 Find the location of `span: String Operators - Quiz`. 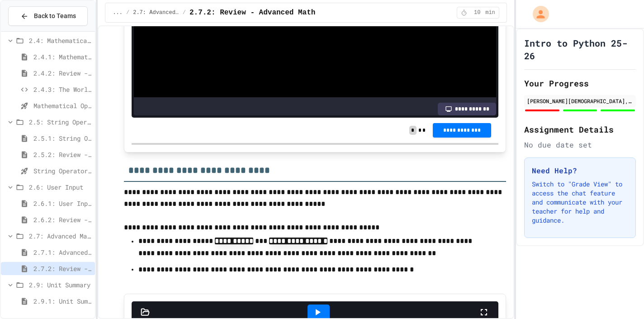

span: String Operators - Quiz is located at coordinates (62, 171).